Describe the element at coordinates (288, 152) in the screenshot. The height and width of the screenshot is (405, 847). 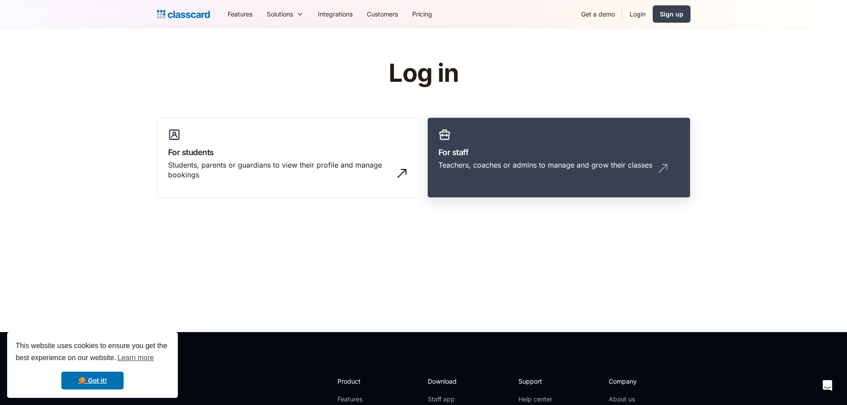
I see `h3: For students` at that location.